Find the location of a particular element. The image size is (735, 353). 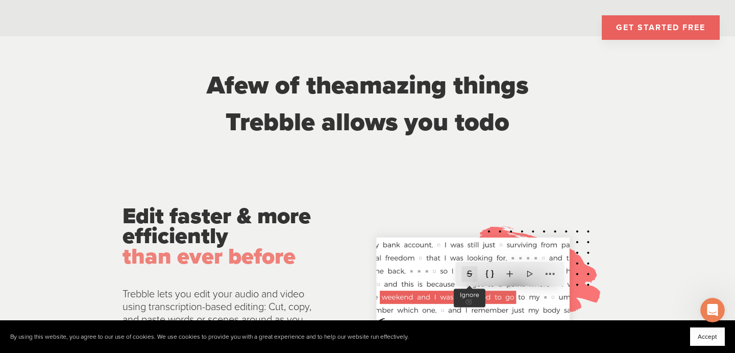

button: Accept is located at coordinates (707, 336).